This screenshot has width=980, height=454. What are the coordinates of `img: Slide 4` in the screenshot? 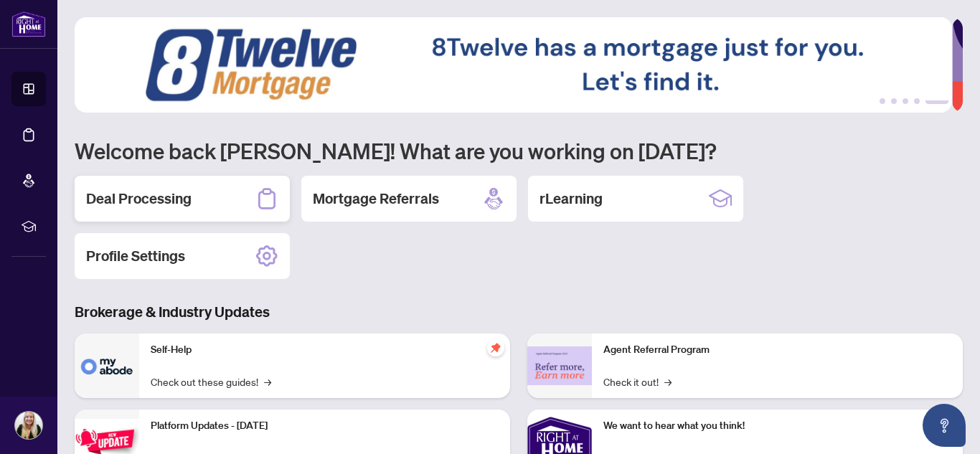 It's located at (513, 65).